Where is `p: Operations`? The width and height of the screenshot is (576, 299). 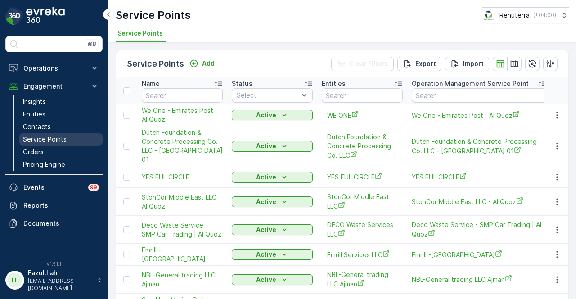 p: Operations is located at coordinates (54, 68).